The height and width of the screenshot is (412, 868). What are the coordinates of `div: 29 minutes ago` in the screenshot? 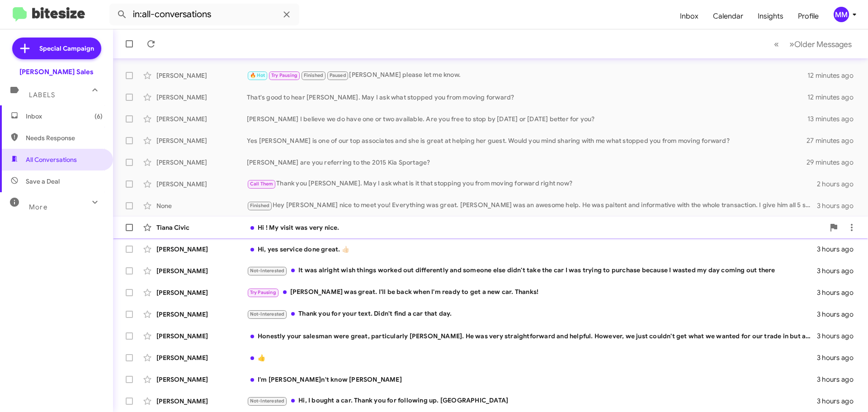 It's located at (834, 162).